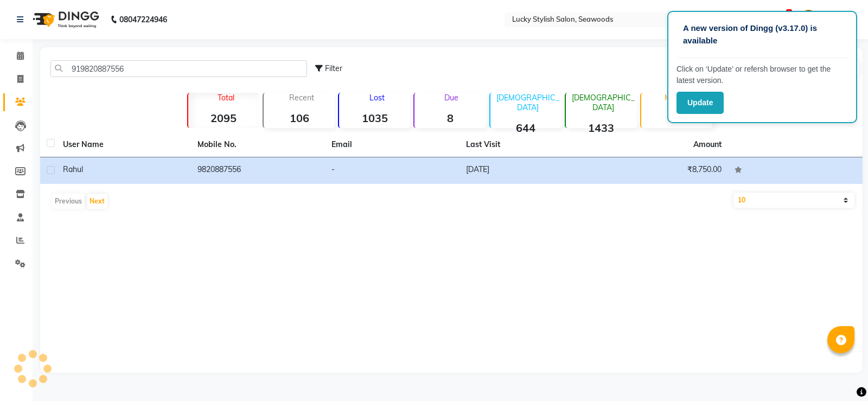 The width and height of the screenshot is (868, 401). What do you see at coordinates (124, 145) in the screenshot?
I see `th: User Name` at bounding box center [124, 145].